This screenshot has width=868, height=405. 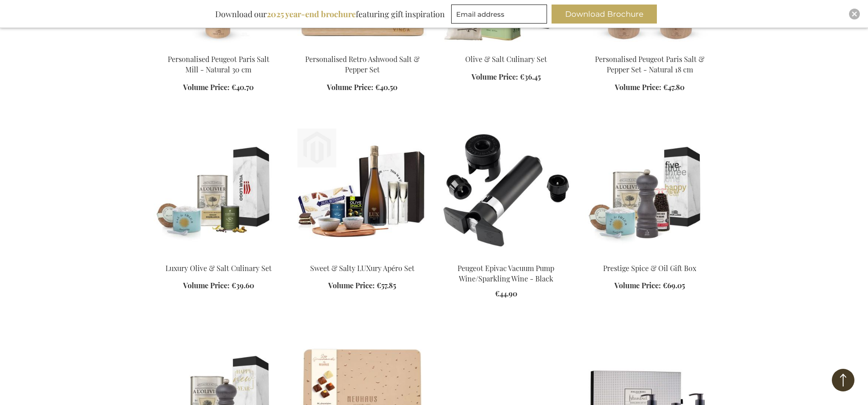 I want to click on b: 2025 year-end brochure, so click(x=311, y=14).